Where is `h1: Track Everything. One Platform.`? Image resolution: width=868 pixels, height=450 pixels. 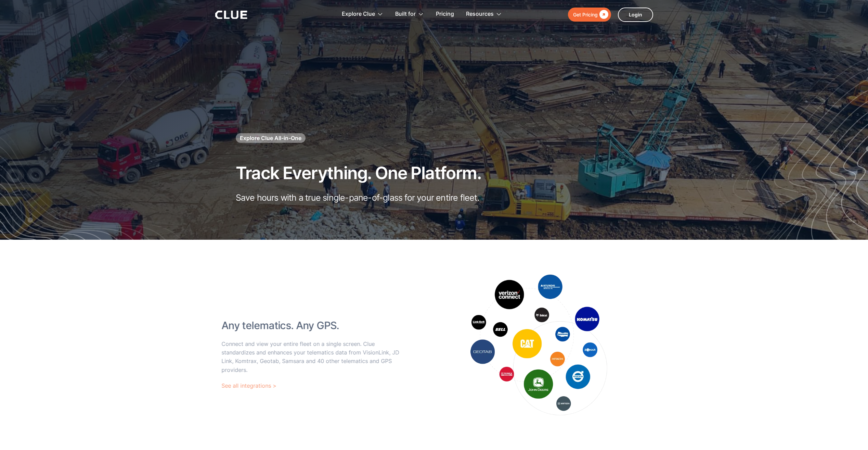 h1: Track Everything. One Platform. is located at coordinates (358, 173).